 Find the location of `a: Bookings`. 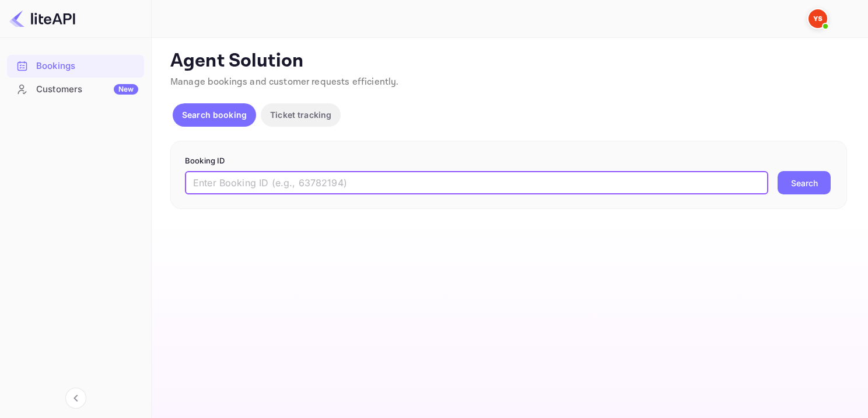

a: Bookings is located at coordinates (76, 66).